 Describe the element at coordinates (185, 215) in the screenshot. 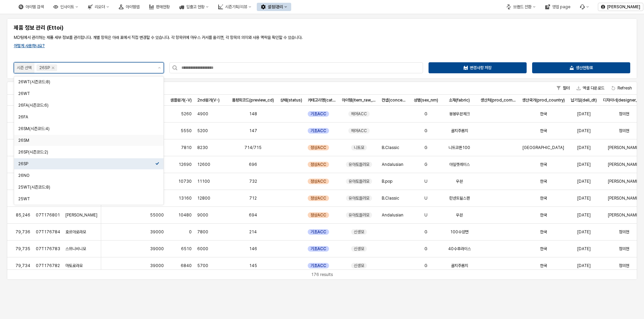

I see `span: 10480` at that location.